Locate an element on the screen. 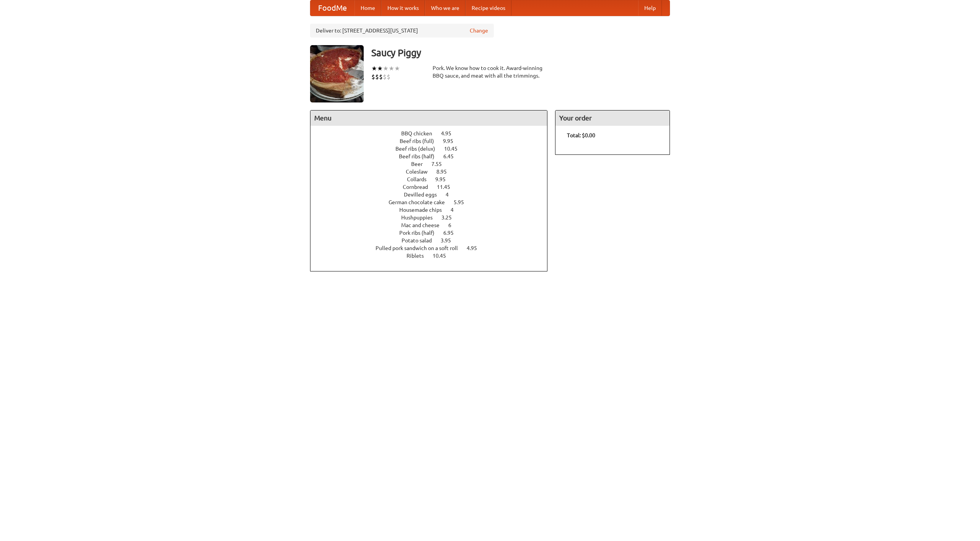 This screenshot has height=541, width=980. h4: Your order is located at coordinates (613, 118).